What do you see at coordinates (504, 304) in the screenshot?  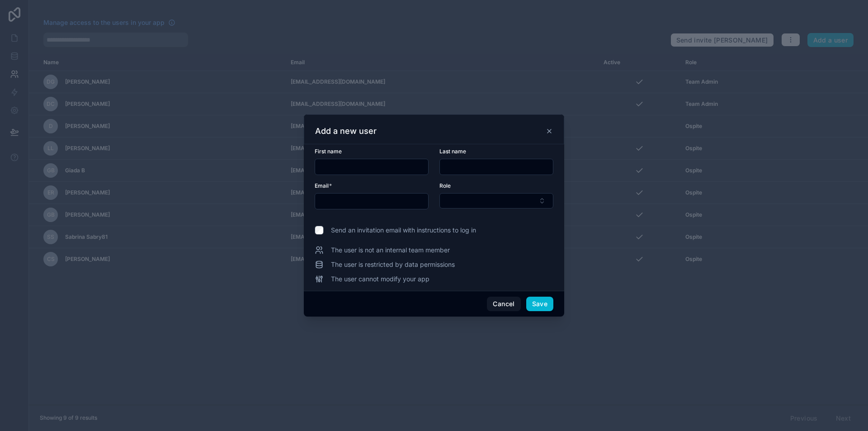 I see `button: Cancel` at bounding box center [504, 304].